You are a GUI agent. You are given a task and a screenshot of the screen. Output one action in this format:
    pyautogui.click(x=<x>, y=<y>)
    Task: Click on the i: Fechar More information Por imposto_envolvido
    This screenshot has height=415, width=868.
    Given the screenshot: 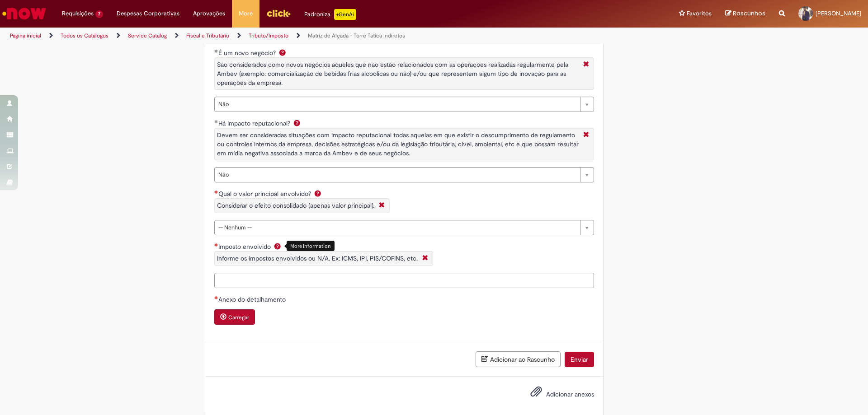 What is the action you would take?
    pyautogui.click(x=425, y=258)
    